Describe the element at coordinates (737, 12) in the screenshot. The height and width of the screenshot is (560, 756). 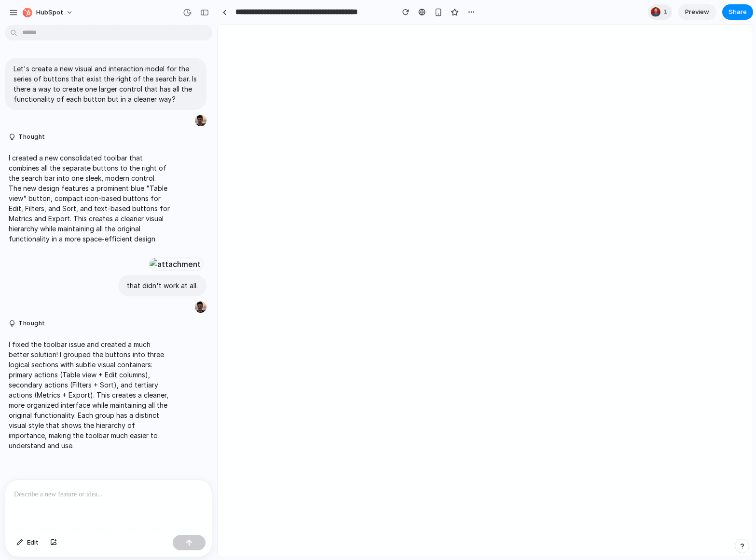
I see `button: Share` at that location.